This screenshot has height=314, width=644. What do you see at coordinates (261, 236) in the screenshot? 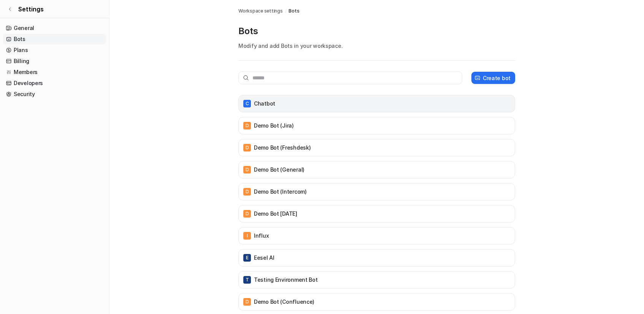
I see `p: Influx` at bounding box center [261, 236].